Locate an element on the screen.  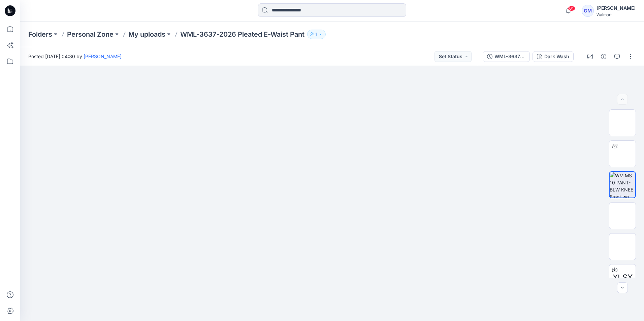
button: Details is located at coordinates (604, 56).